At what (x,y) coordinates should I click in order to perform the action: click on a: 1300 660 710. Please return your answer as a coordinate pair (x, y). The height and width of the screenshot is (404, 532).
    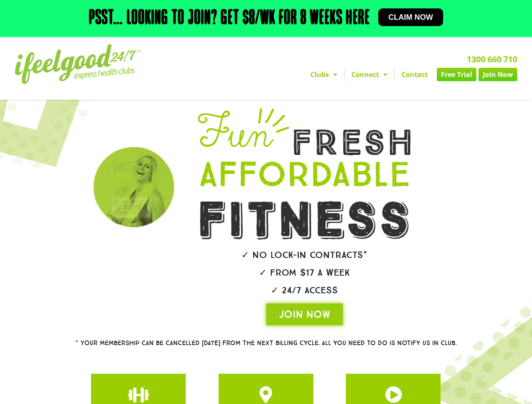
    Looking at the image, I should click on (492, 59).